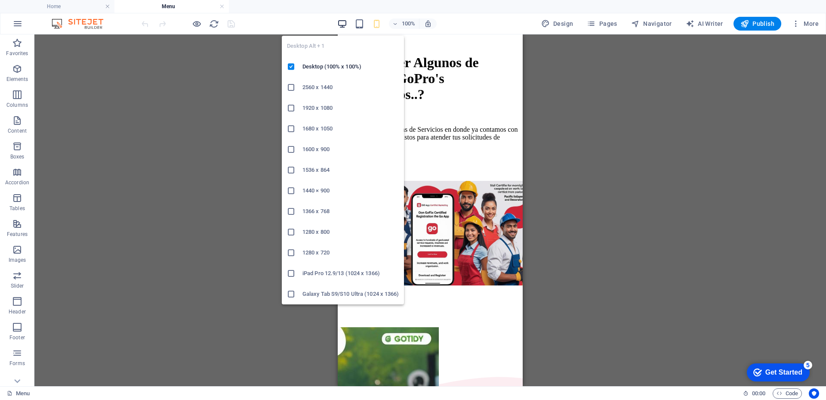 The width and height of the screenshot is (826, 400). What do you see at coordinates (602, 24) in the screenshot?
I see `button: Pages` at bounding box center [602, 24].